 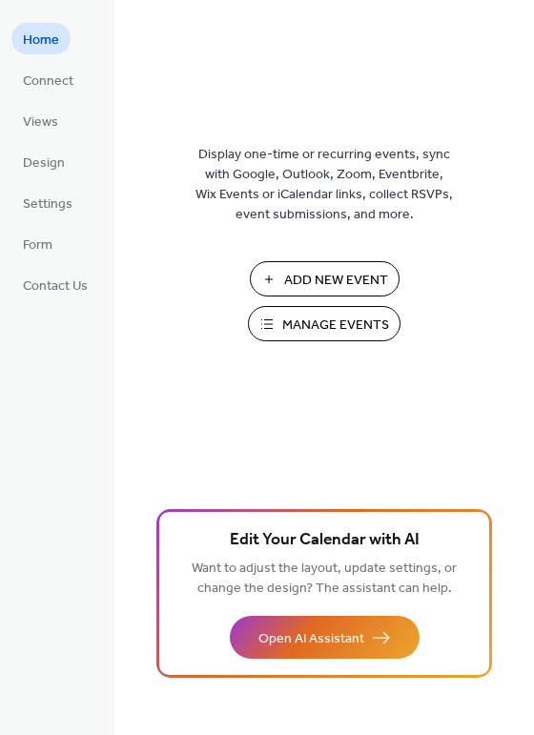 What do you see at coordinates (40, 122) in the screenshot?
I see `span: Views` at bounding box center [40, 122].